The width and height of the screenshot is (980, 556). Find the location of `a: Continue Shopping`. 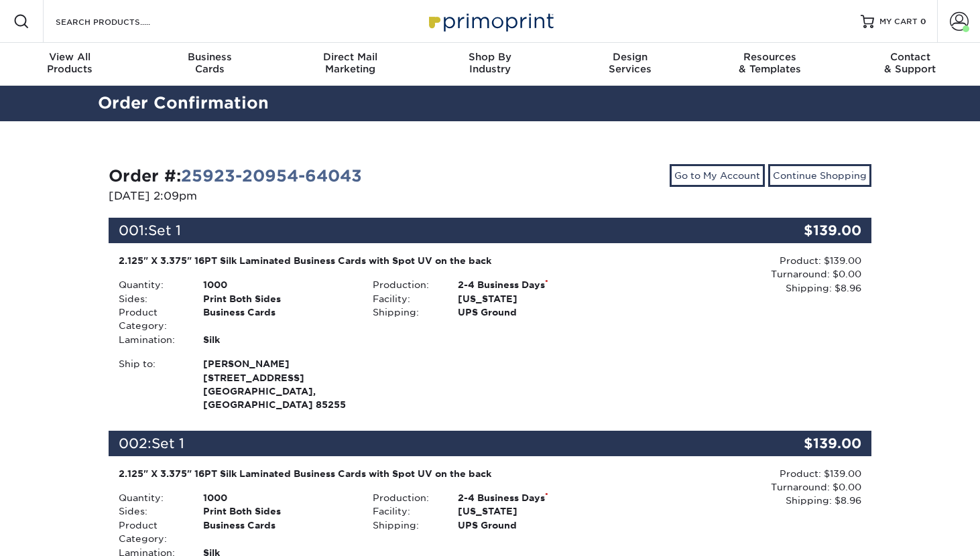

a: Continue Shopping is located at coordinates (819, 176).